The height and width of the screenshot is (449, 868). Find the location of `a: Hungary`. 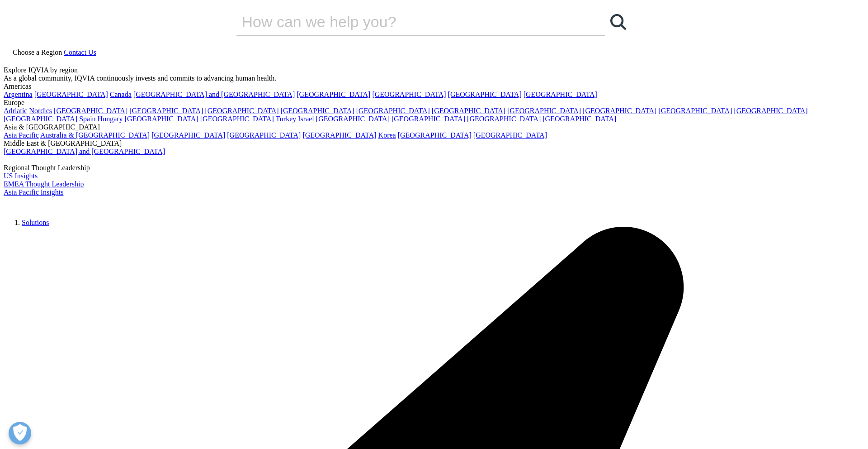

a: Hungary is located at coordinates (110, 119).